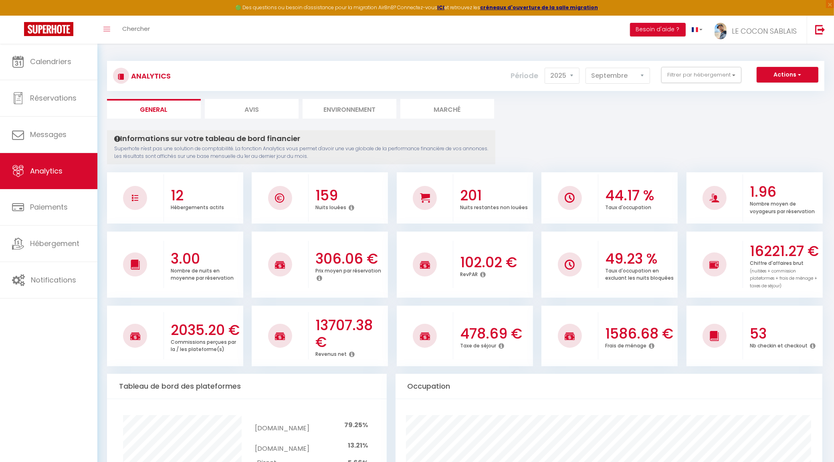 The image size is (834, 462). What do you see at coordinates (539, 7) in the screenshot?
I see `strong: créneaux d'ouverture de la salle migration` at bounding box center [539, 7].